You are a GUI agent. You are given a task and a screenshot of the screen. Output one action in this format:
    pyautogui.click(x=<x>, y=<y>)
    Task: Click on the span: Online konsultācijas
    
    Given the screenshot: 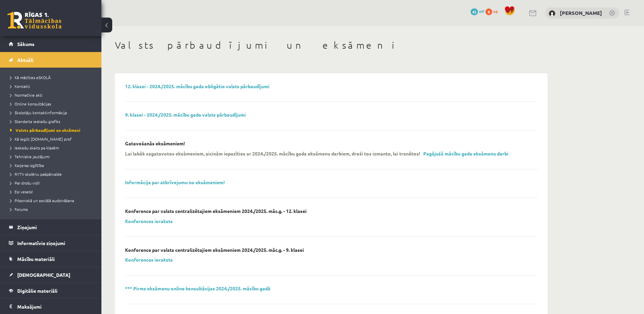 What is the action you would take?
    pyautogui.click(x=30, y=104)
    